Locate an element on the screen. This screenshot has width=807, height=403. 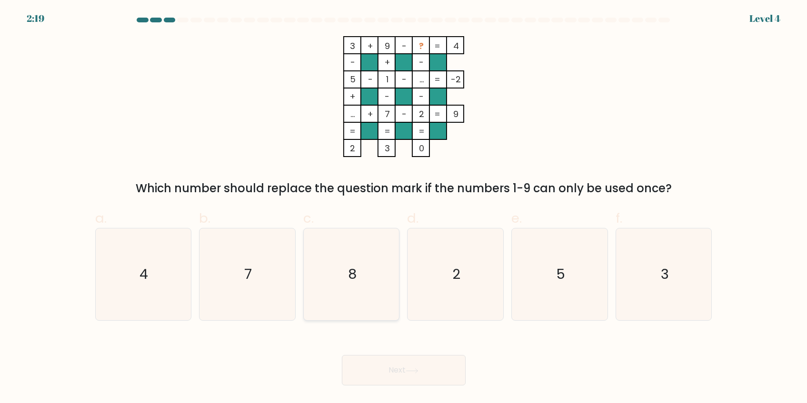
tspan: -2 is located at coordinates (456, 80).